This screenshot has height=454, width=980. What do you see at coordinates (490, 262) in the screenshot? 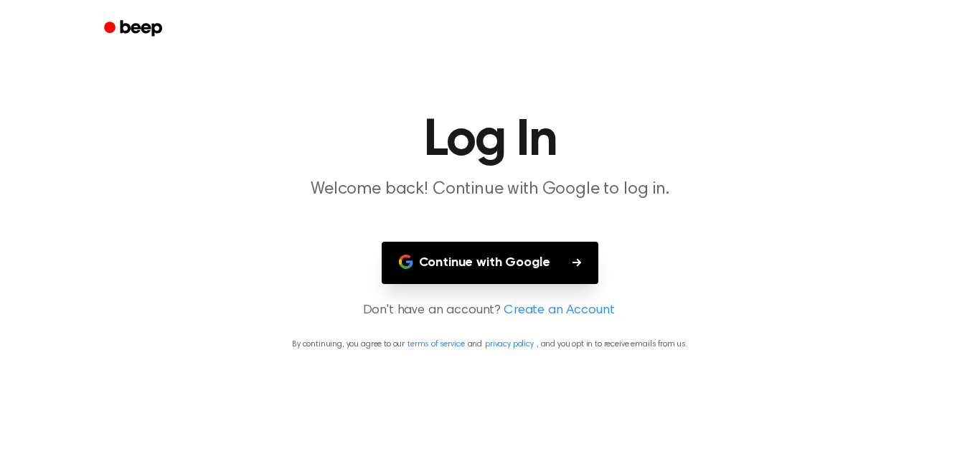
I see `button: Continue with Google` at bounding box center [490, 262].